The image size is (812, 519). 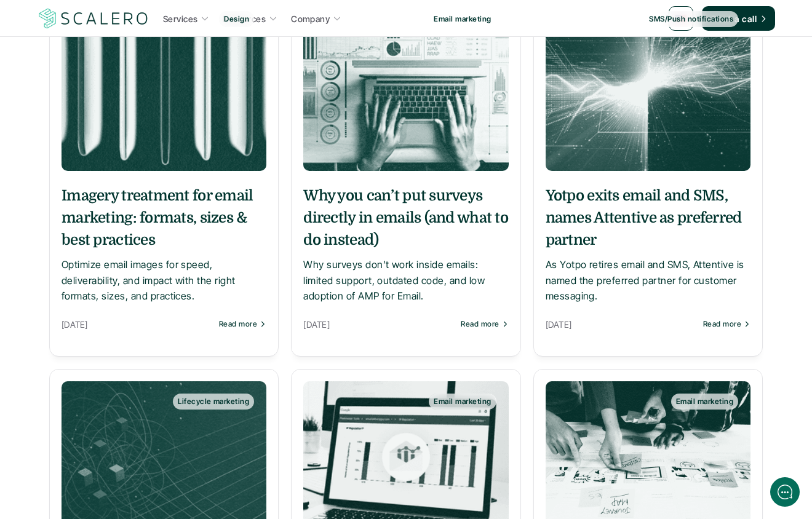 I want to click on h5: Yotpo exits email and SMS, names Attentive as preferred partner, so click(x=648, y=218).